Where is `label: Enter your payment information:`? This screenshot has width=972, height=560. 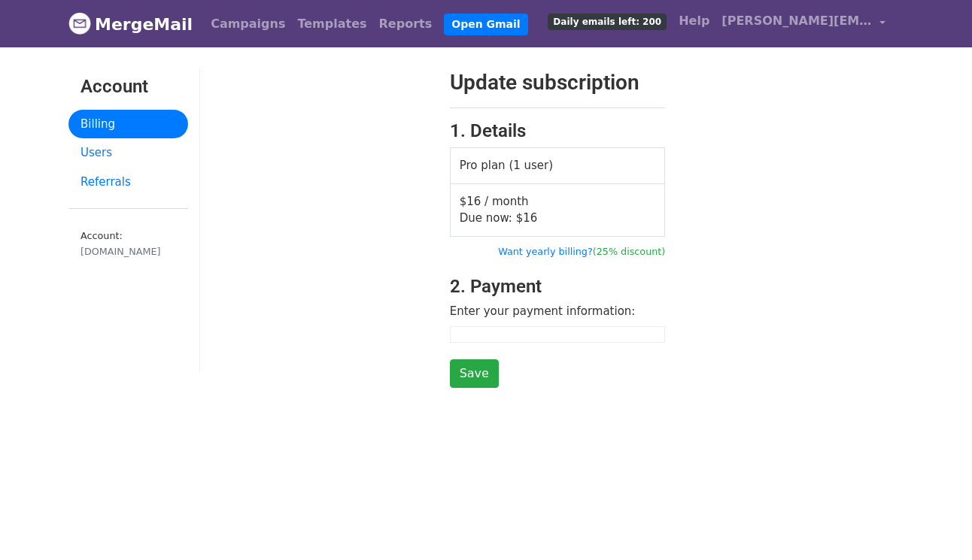
label: Enter your payment information: is located at coordinates (543, 312).